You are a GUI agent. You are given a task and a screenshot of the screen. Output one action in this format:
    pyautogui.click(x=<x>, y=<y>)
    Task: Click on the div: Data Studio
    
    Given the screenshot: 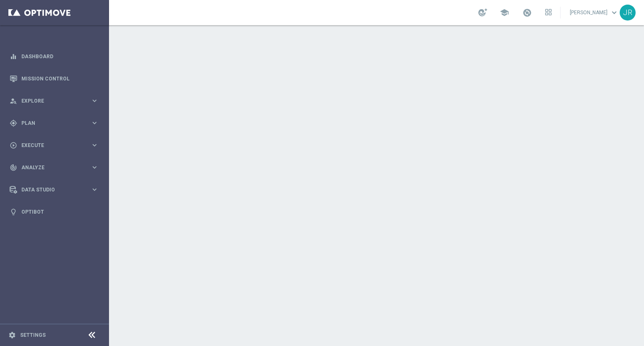 What is the action you would take?
    pyautogui.click(x=50, y=190)
    